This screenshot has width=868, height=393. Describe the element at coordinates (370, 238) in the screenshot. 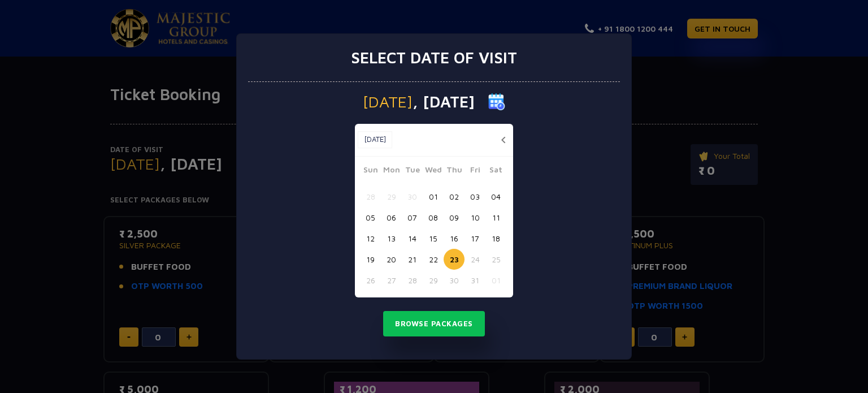

I see `button: 12` at that location.